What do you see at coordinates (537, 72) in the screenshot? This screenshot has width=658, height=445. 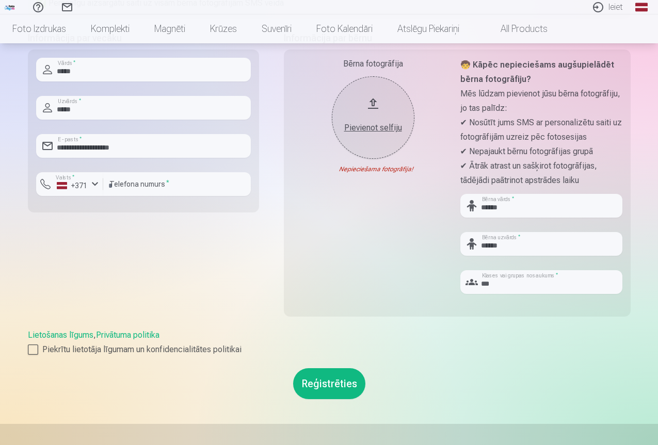 I see `strong: 🧒 Kāpēc nepieciešams augšupielādēt bērna fotogrāfiju?` at bounding box center [537, 72].